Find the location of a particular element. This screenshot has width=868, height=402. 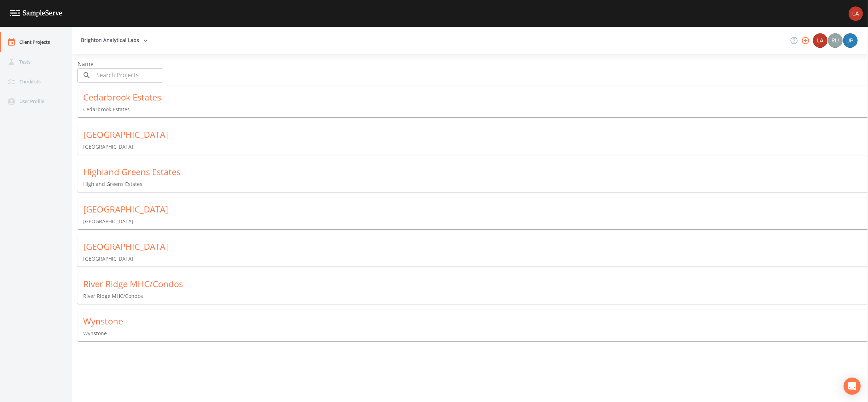

p: River Ridge MHC/Condos is located at coordinates (475, 296).